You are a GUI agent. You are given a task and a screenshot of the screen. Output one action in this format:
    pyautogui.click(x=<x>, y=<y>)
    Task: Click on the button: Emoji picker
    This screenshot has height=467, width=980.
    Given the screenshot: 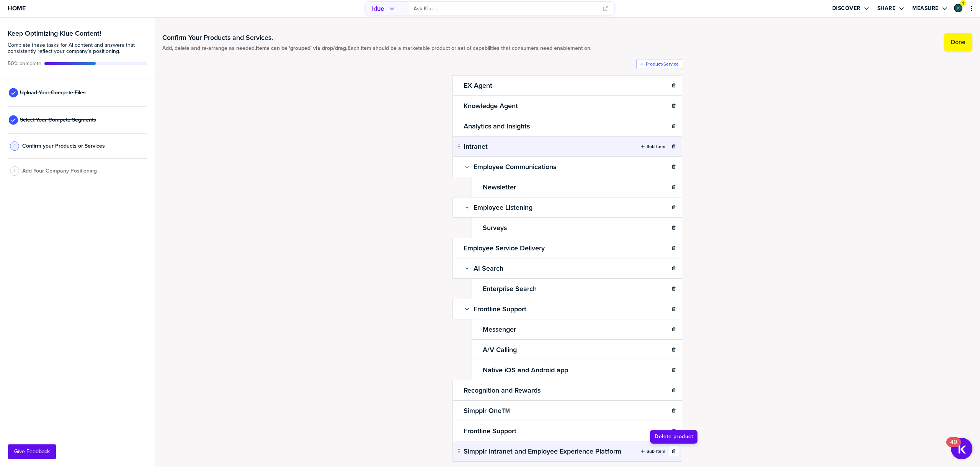 What is the action you would take?
    pyautogui.click(x=15, y=254)
    